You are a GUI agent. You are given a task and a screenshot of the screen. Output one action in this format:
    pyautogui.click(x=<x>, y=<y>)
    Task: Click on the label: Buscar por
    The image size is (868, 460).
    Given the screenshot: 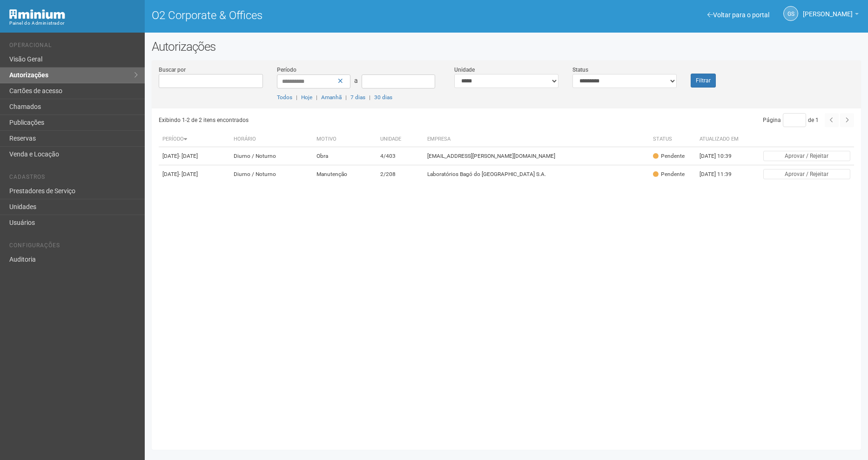 What is the action you would take?
    pyautogui.click(x=172, y=70)
    